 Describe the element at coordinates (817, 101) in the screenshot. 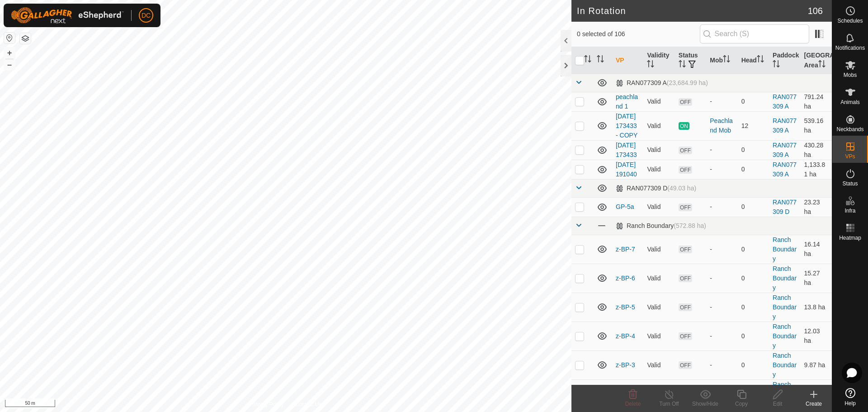

I see `td: 791.24 ha` at that location.